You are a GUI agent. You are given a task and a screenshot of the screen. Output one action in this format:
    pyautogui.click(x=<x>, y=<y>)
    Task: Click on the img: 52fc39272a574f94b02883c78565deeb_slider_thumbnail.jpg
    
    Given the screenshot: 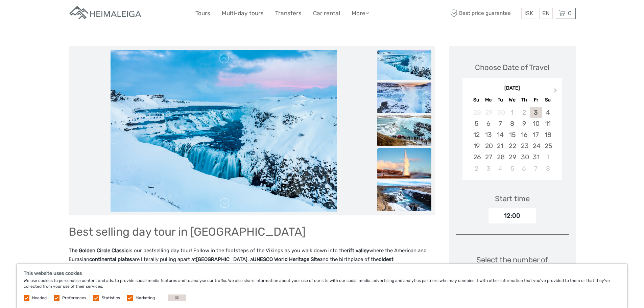 What is the action you would take?
    pyautogui.click(x=404, y=164)
    